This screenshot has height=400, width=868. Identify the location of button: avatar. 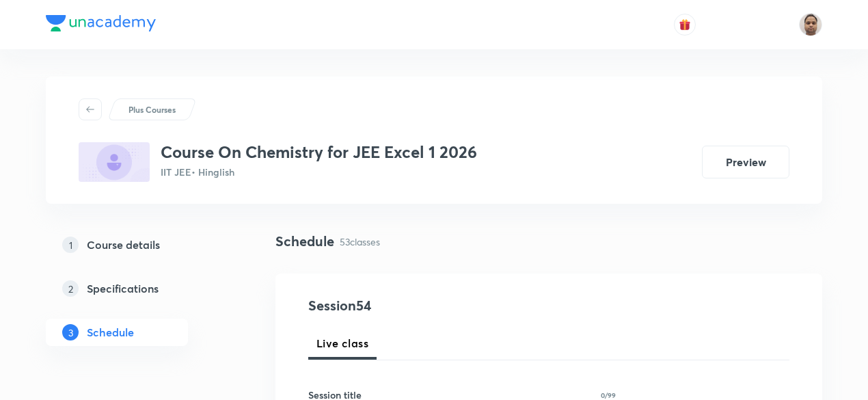
(684, 24).